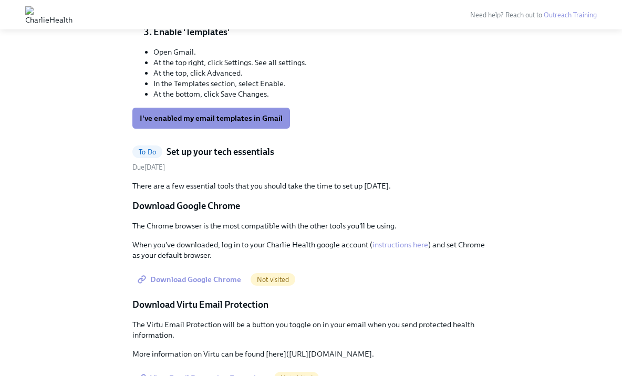 Image resolution: width=622 pixels, height=376 pixels. Describe the element at coordinates (147, 152) in the screenshot. I see `span: To Do` at that location.